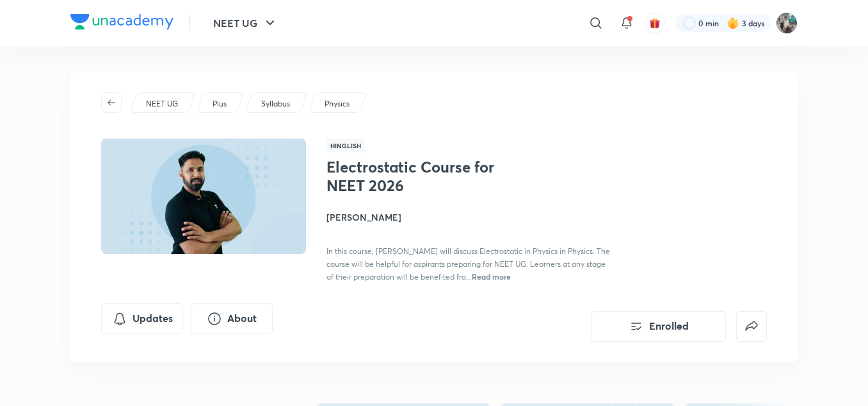  Describe the element at coordinates (787, 23) in the screenshot. I see `img: Umar Parsuwale` at that location.